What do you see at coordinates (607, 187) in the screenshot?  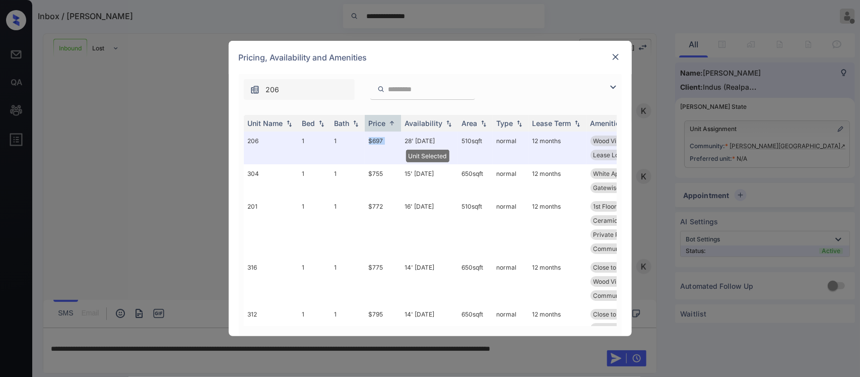 I see `span: Gatewise` at bounding box center [607, 187].